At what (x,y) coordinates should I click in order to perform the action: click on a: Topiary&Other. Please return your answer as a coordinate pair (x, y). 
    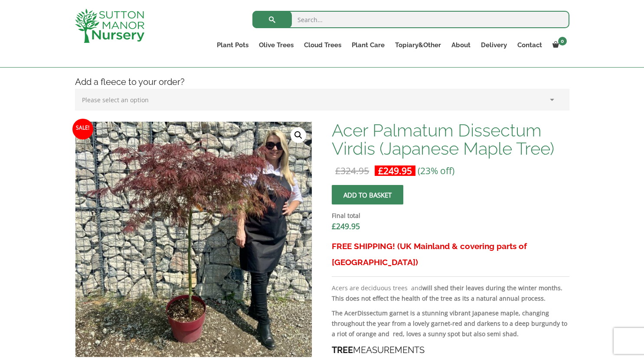
    Looking at the image, I should click on (418, 45).